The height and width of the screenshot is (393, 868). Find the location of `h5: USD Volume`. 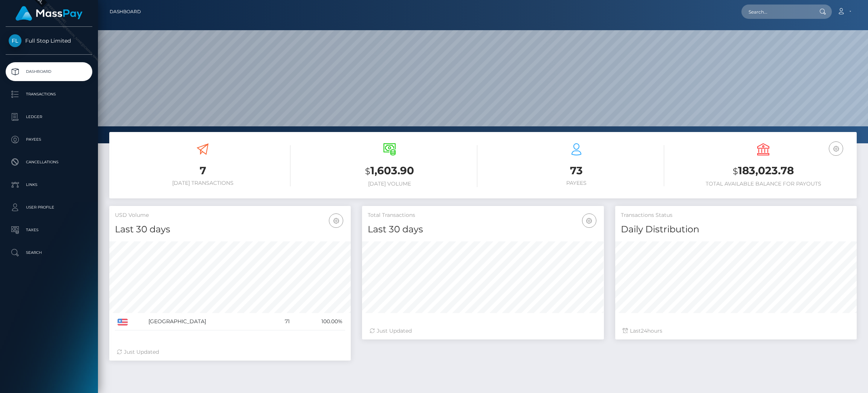

h5: USD Volume is located at coordinates (229, 215).